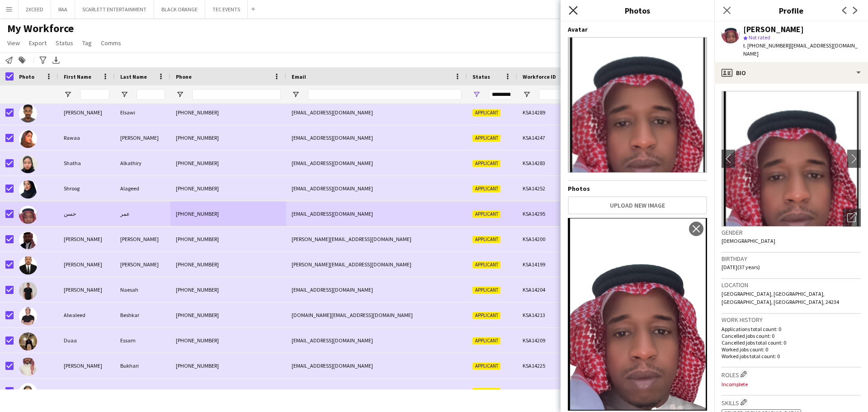 This screenshot has width=868, height=412. I want to click on span: Last Name, so click(133, 77).